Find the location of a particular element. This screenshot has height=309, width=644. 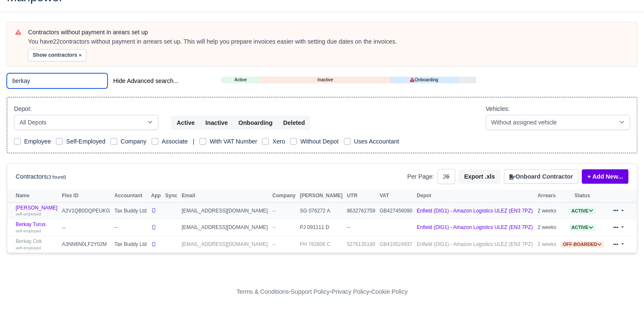

label: Without Depot is located at coordinates (319, 141).